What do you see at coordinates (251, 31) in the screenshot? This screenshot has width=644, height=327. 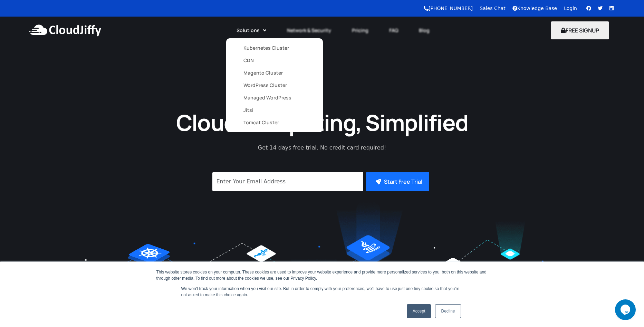 I see `a: Solutions` at bounding box center [251, 31].